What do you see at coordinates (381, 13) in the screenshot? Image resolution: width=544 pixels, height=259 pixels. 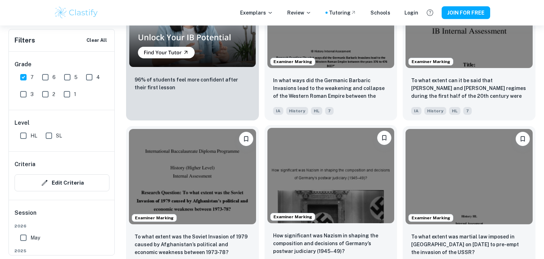 I see `div: Schools` at bounding box center [381, 13].